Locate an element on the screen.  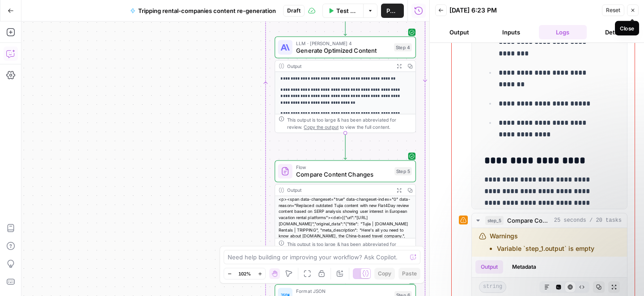
span: Generate Optimized Content is located at coordinates (343, 51).